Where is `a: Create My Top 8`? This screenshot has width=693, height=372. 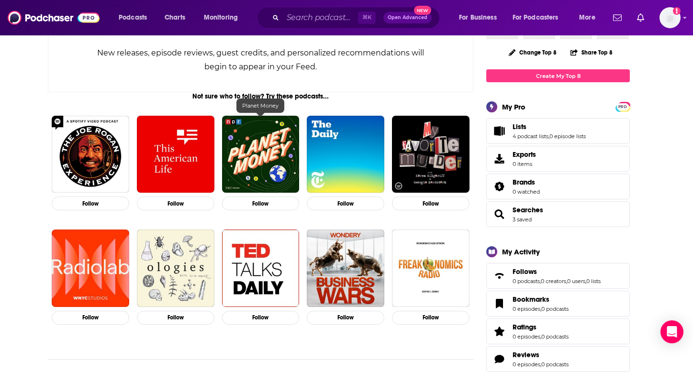 a: Create My Top 8 is located at coordinates (558, 76).